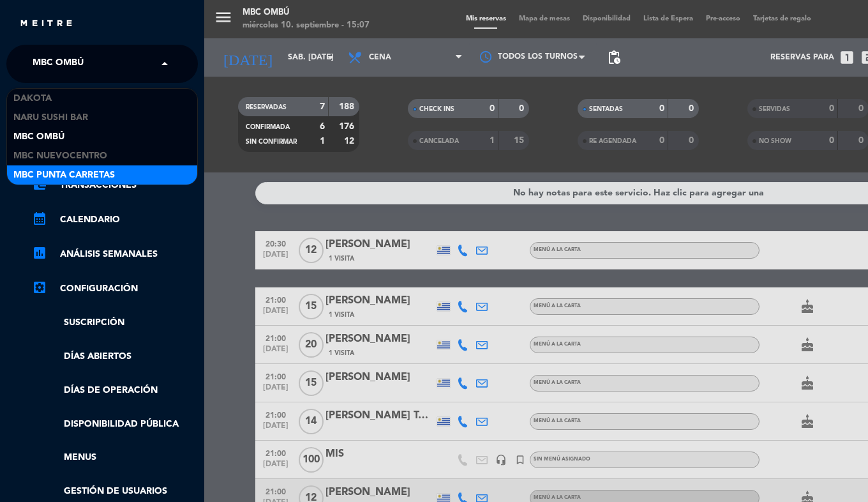 Image resolution: width=868 pixels, height=502 pixels. Describe the element at coordinates (40, 219) in the screenshot. I see `i: calendar_month` at that location.